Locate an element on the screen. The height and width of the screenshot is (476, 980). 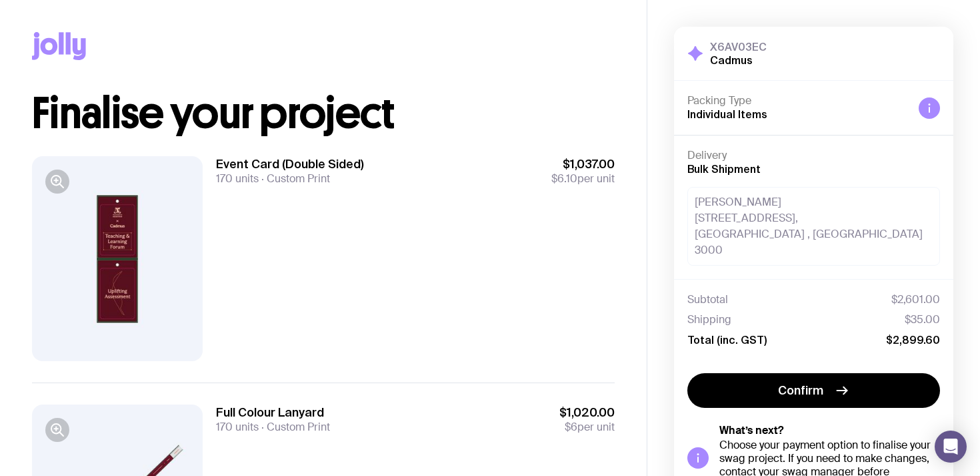
div: Open Intercom Messenger is located at coordinates (951, 446).